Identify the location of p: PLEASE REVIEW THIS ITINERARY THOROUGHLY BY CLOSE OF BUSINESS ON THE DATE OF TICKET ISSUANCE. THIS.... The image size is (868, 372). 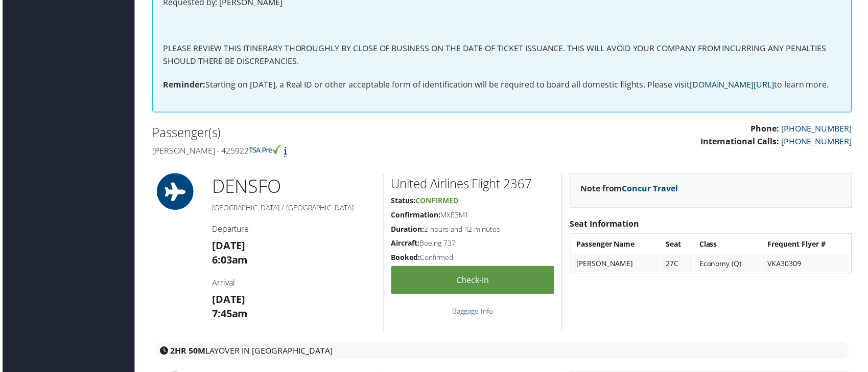
(502, 55).